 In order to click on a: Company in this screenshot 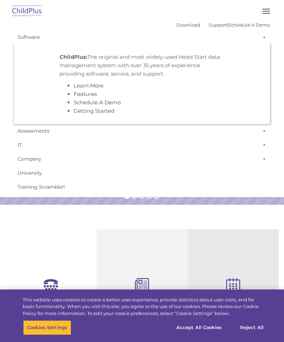, I will do `click(142, 159)`.